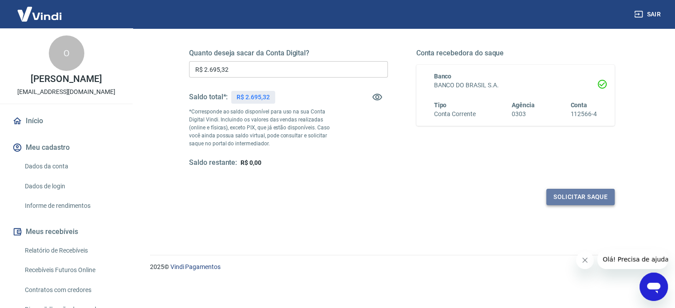 This screenshot has height=308, width=675. I want to click on a: Início, so click(66, 121).